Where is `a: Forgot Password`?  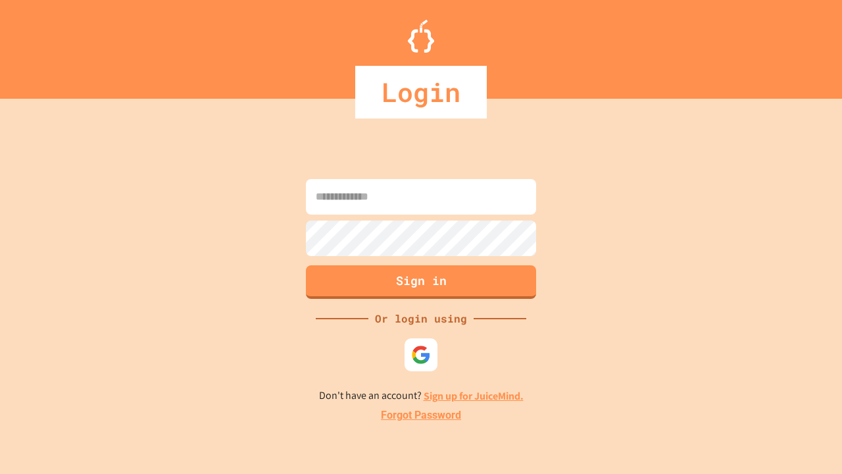
a: Forgot Password is located at coordinates (421, 415).